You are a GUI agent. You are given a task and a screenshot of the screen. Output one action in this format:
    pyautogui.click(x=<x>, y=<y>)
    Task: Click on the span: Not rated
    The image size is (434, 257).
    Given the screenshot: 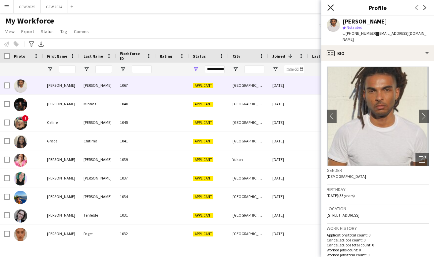 What is the action you would take?
    pyautogui.click(x=354, y=27)
    